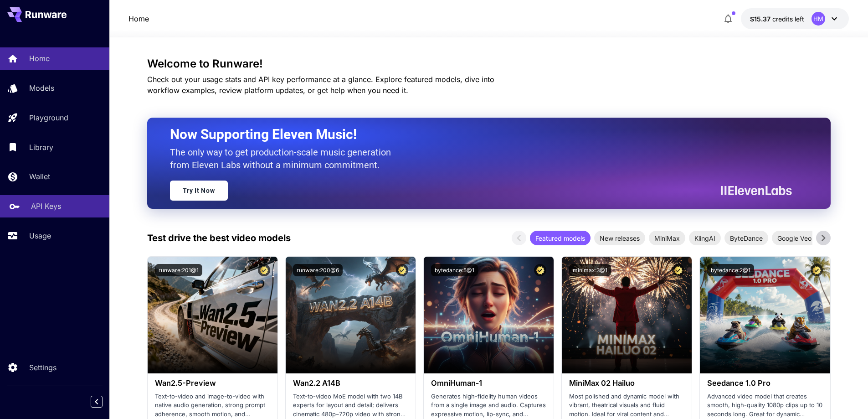 This screenshot has height=419, width=868. I want to click on div: Google Veo, so click(794, 238).